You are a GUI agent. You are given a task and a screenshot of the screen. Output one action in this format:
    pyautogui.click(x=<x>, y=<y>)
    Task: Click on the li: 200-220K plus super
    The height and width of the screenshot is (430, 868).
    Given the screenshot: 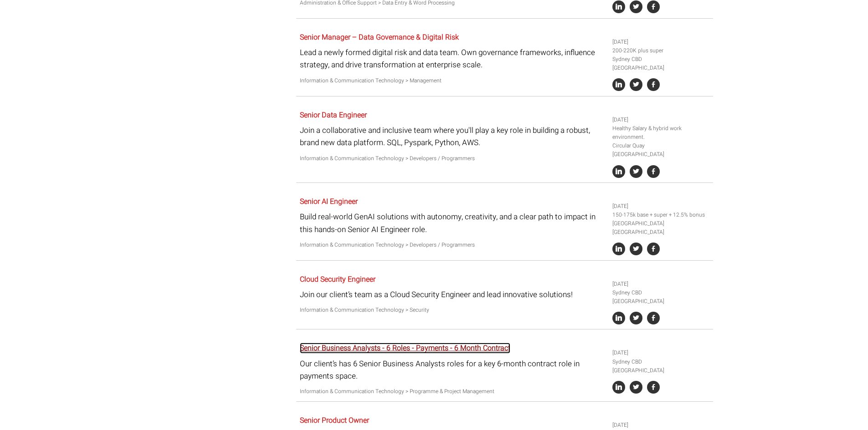 What is the action you would take?
    pyautogui.click(x=661, y=50)
    